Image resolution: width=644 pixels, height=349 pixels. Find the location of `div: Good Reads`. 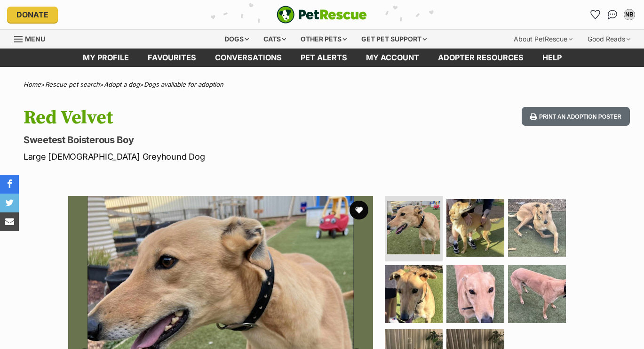

div: Good Reads is located at coordinates (608, 39).